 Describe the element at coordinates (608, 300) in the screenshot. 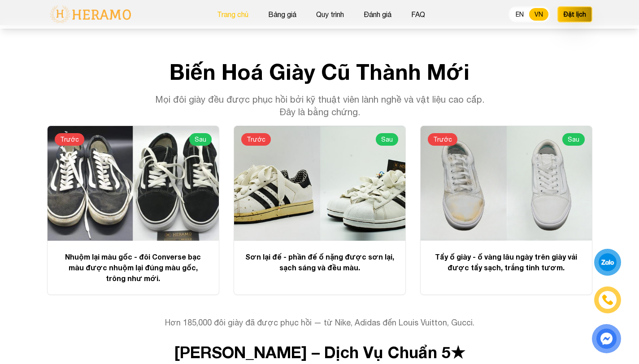

I see `a: phone-icon` at that location.